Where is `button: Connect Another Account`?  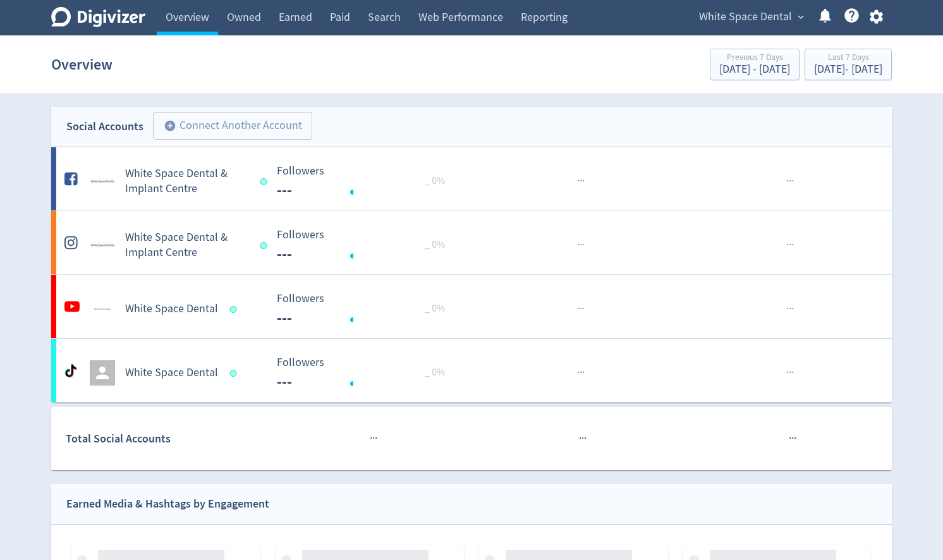
button: Connect Another Account is located at coordinates (233, 125).